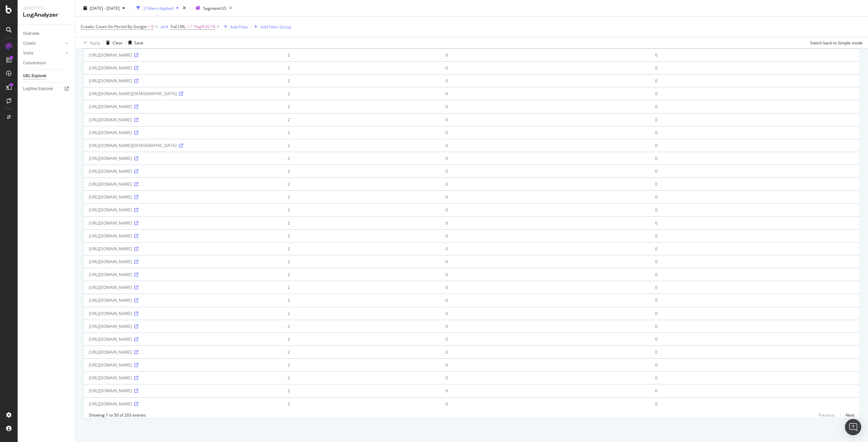 This screenshot has height=442, width=868. Describe the element at coordinates (178, 26) in the screenshot. I see `span: Full URL` at that location.